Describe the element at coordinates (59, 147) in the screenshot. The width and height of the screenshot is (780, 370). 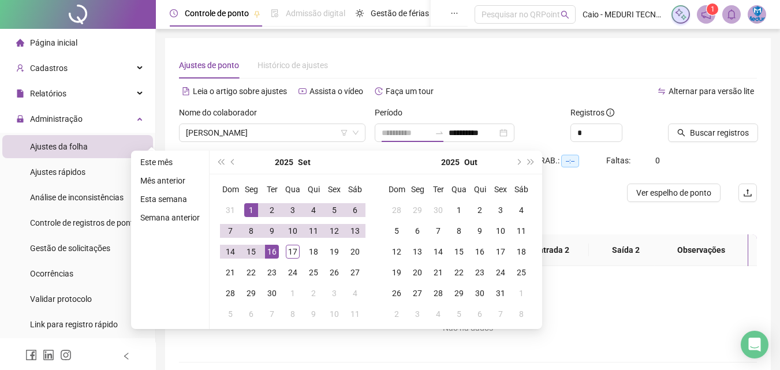
I see `span: Ajustes da folha` at that location.